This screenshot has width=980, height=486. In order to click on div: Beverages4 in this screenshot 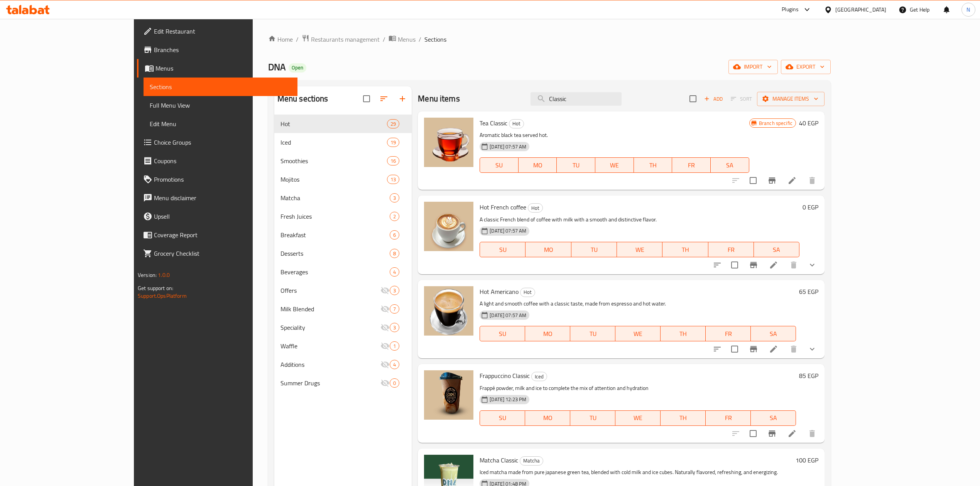, I will do `click(343, 272)`.